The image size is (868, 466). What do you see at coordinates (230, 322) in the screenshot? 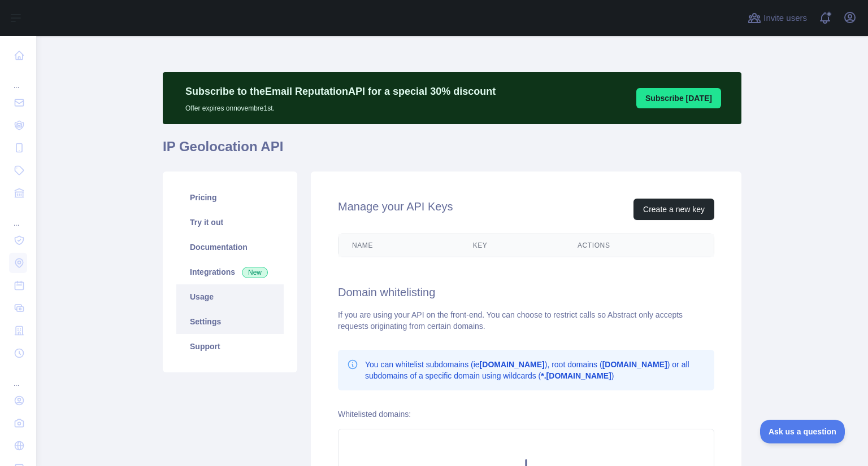
I see `a: Settings` at bounding box center [230, 322].